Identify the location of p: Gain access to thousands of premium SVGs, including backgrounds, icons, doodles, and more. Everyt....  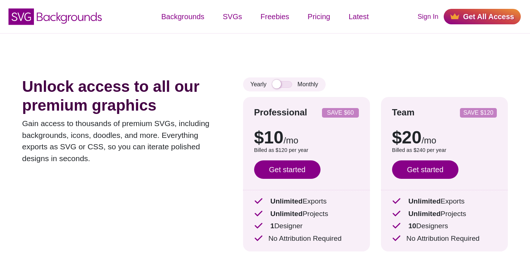
(121, 141).